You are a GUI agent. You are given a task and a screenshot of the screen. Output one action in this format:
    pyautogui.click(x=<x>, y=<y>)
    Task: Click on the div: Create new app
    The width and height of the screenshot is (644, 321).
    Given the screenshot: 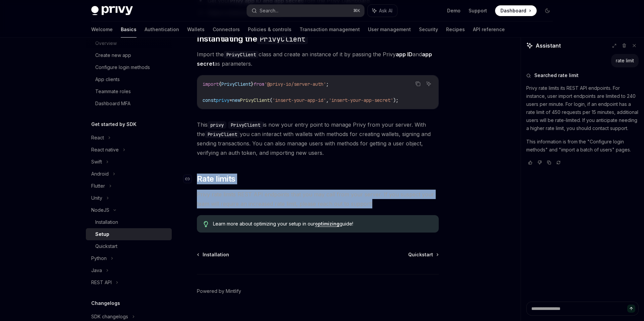 What is the action you would take?
    pyautogui.click(x=113, y=55)
    